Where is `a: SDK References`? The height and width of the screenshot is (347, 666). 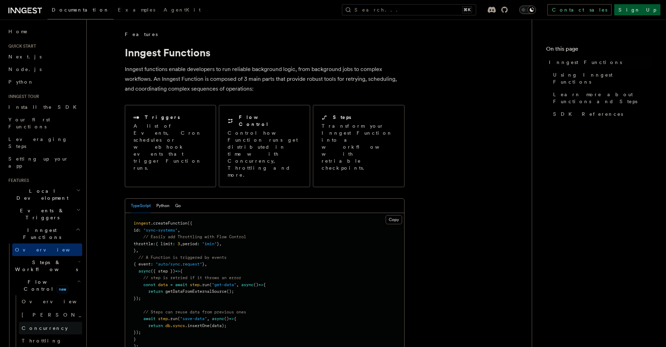 a: SDK References is located at coordinates (601, 114).